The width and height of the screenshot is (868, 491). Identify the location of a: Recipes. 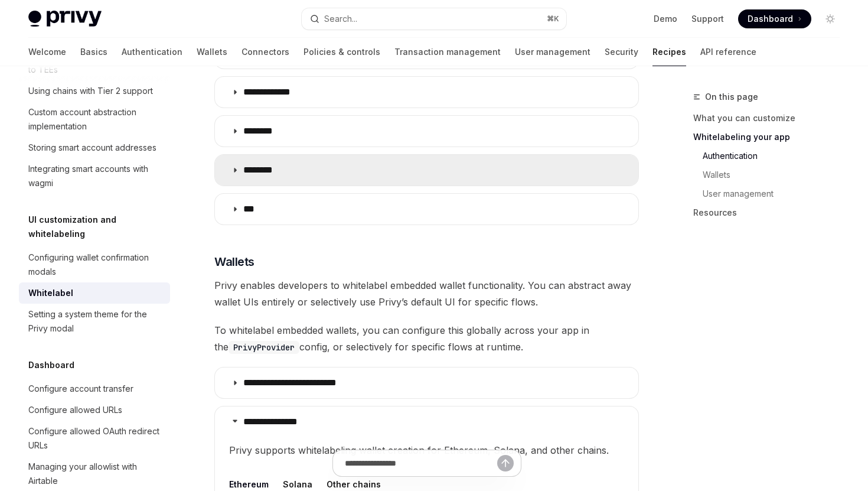
(669, 52).